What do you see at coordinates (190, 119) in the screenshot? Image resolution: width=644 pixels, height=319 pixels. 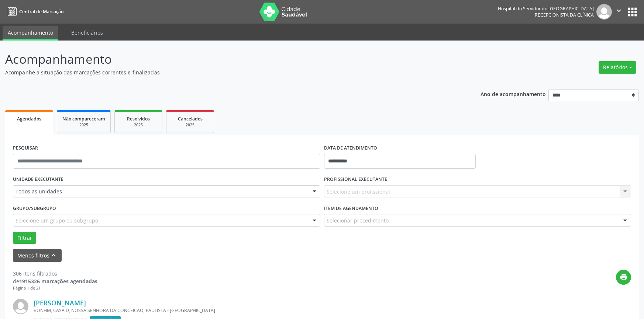 I see `span: Cancelados` at bounding box center [190, 119].